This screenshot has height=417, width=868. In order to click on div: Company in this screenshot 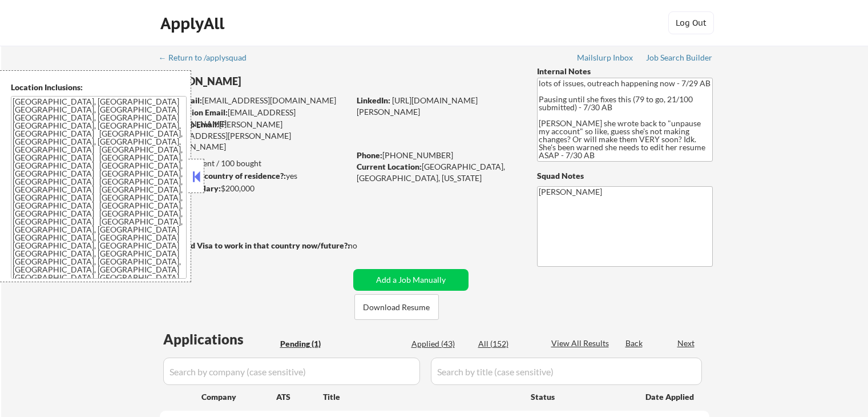, I will do `click(238, 397)`.